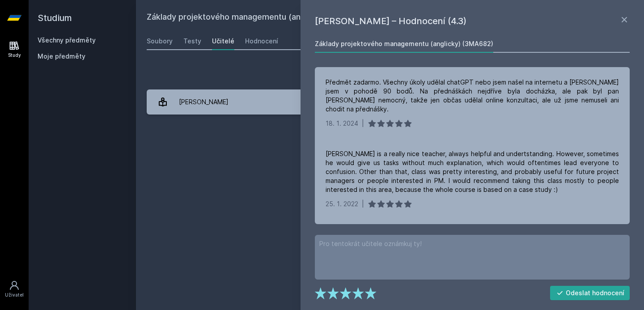 The height and width of the screenshot is (310, 644). What do you see at coordinates (262, 41) in the screenshot?
I see `div: Hodnocení` at bounding box center [262, 41].